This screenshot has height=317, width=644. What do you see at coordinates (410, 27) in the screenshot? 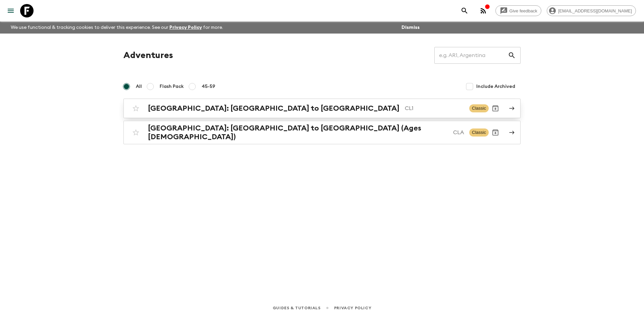
I see `button: Dismiss` at bounding box center [410, 27].